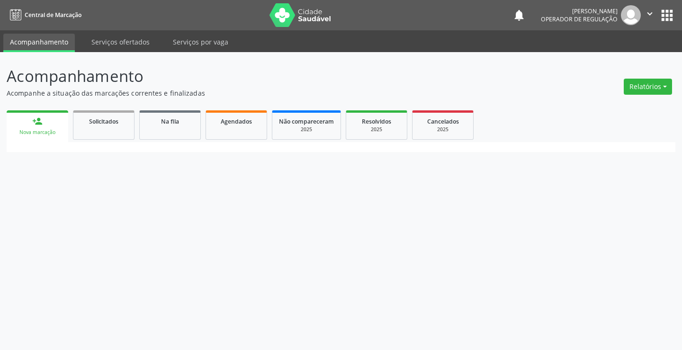 The width and height of the screenshot is (682, 350). What do you see at coordinates (37, 132) in the screenshot?
I see `div: Nova marcação` at bounding box center [37, 132].